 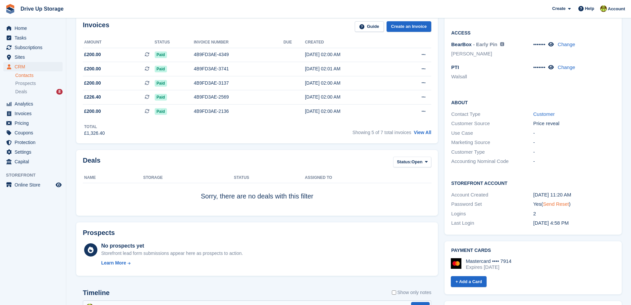 I want to click on div: Storefront lead form submissions appear here as prospects to action., so click(x=172, y=253).